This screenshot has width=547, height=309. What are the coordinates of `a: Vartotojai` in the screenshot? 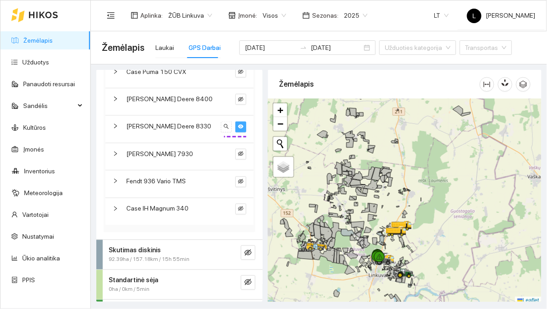 It's located at (35, 215).